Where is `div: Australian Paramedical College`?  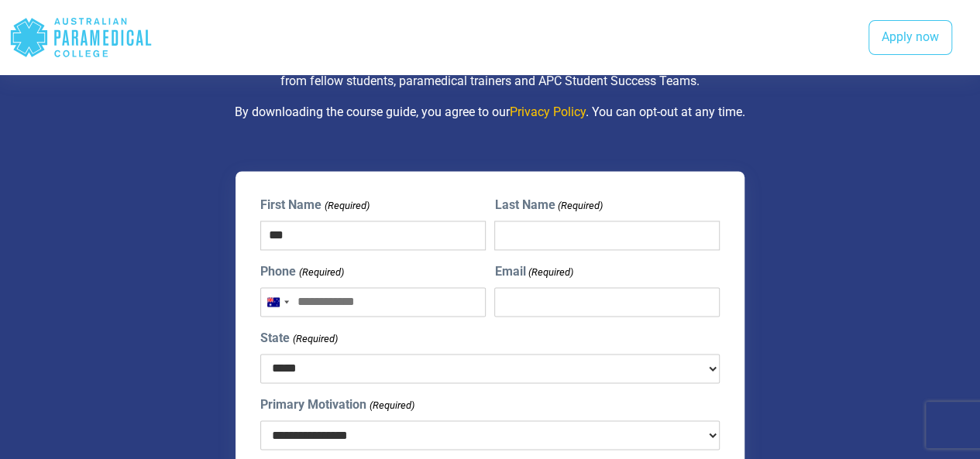
div: Australian Paramedical College is located at coordinates (81, 37).